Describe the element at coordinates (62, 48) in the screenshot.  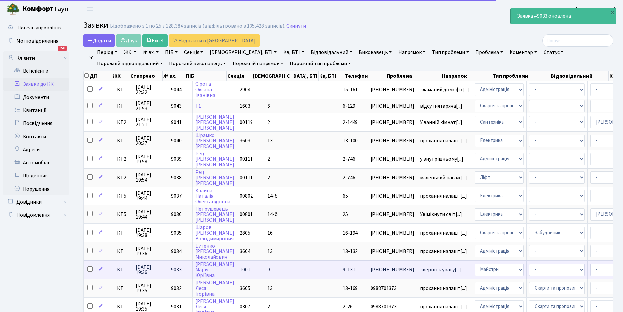
I see `div: 650` at that location.